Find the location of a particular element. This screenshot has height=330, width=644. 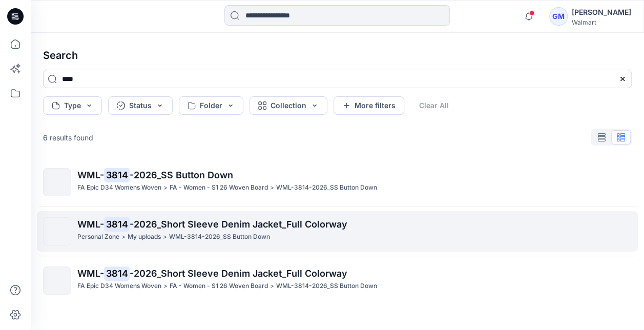

a: WML-3814-2026_Short Sleeve Denim Jacket_Full ColorwayPersonal Zone>My uploads>WML-3814-2026_SS Bu... is located at coordinates (337, 231).